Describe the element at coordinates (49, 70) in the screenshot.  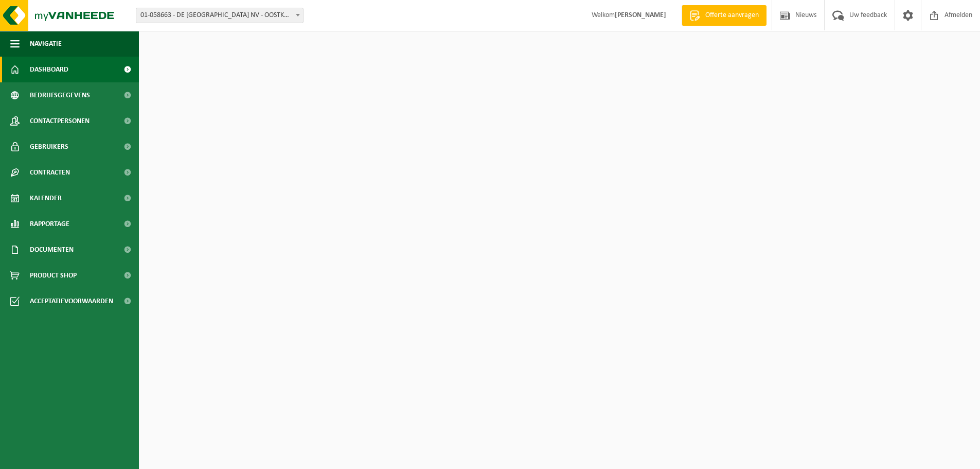
I see `span: Dashboard` at that location.